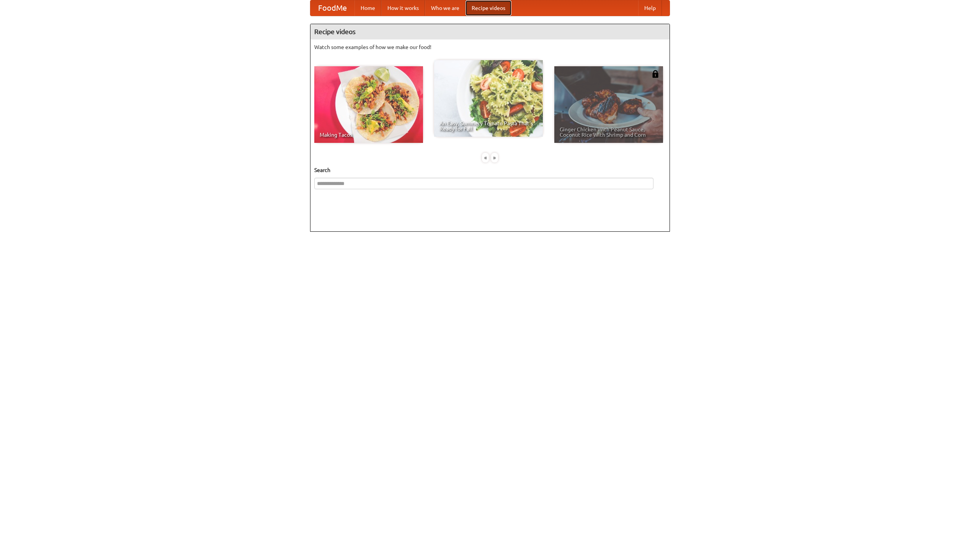  What do you see at coordinates (369, 105) in the screenshot?
I see `a: Making Tacos` at bounding box center [369, 105].